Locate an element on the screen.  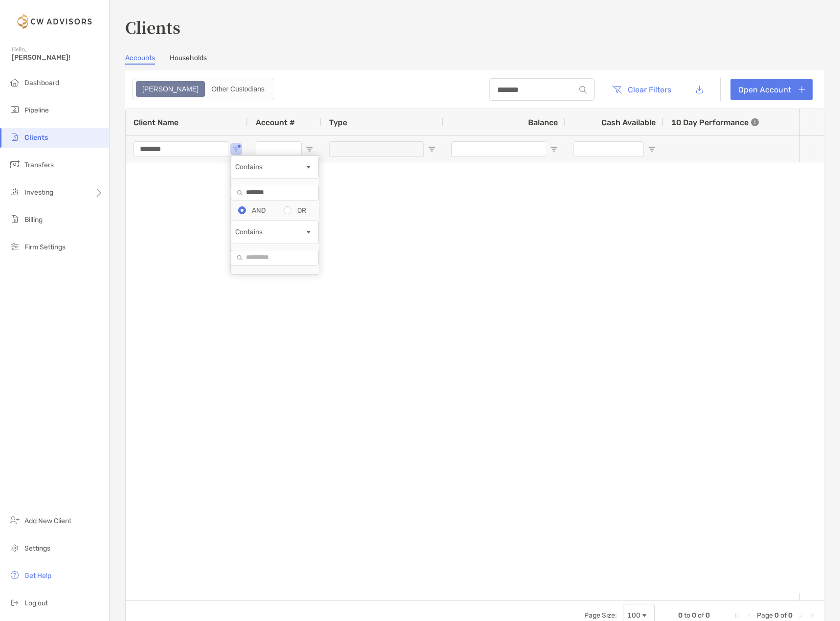
h3: Clients is located at coordinates (475, 27).